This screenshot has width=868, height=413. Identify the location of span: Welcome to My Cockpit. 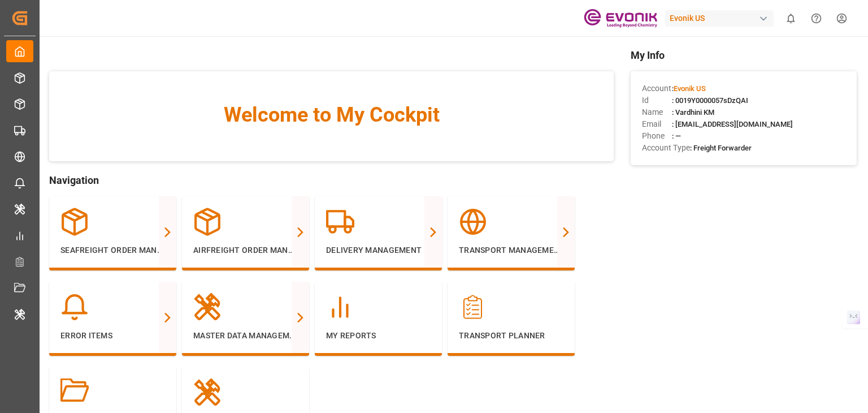
(331, 115).